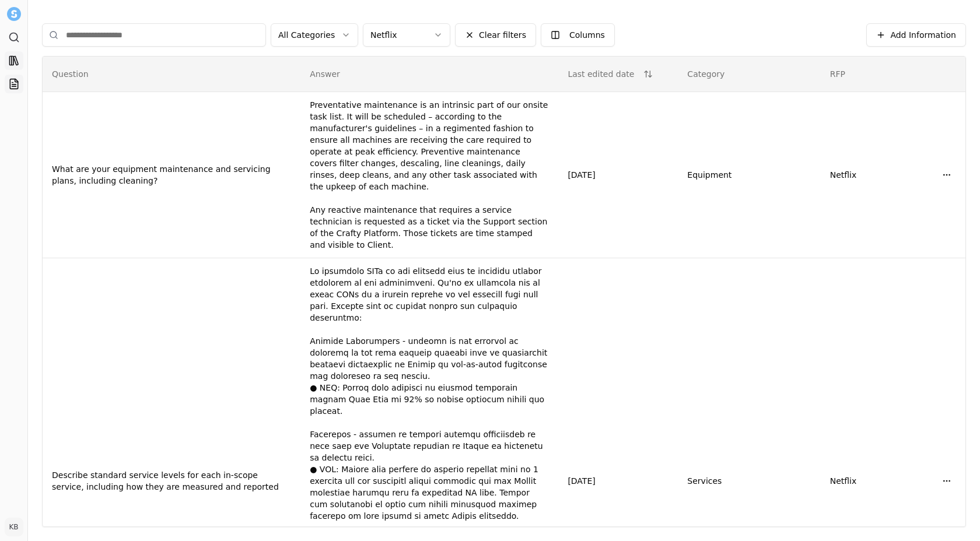 The height and width of the screenshot is (541, 980). Describe the element at coordinates (171, 74) in the screenshot. I see `th: Question` at that location.